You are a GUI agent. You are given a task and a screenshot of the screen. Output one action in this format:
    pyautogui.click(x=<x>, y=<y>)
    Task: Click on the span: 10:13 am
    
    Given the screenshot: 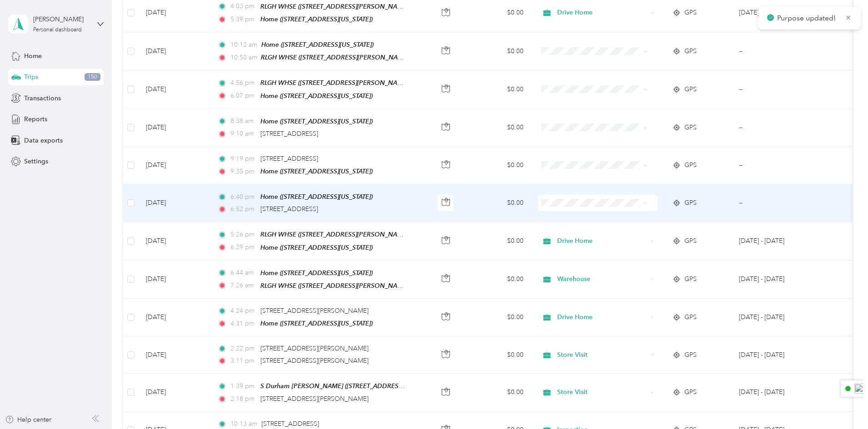 What is the action you would take?
    pyautogui.click(x=244, y=424)
    